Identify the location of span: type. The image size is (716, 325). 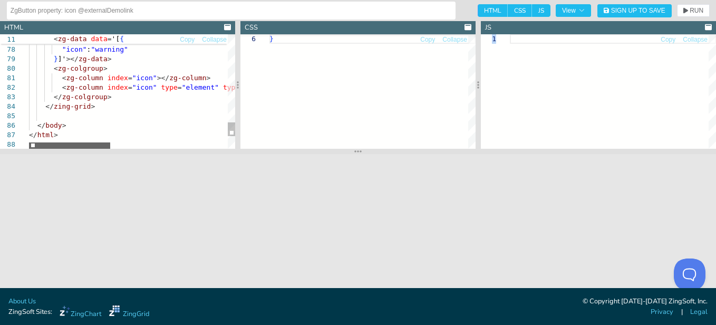
(169, 87).